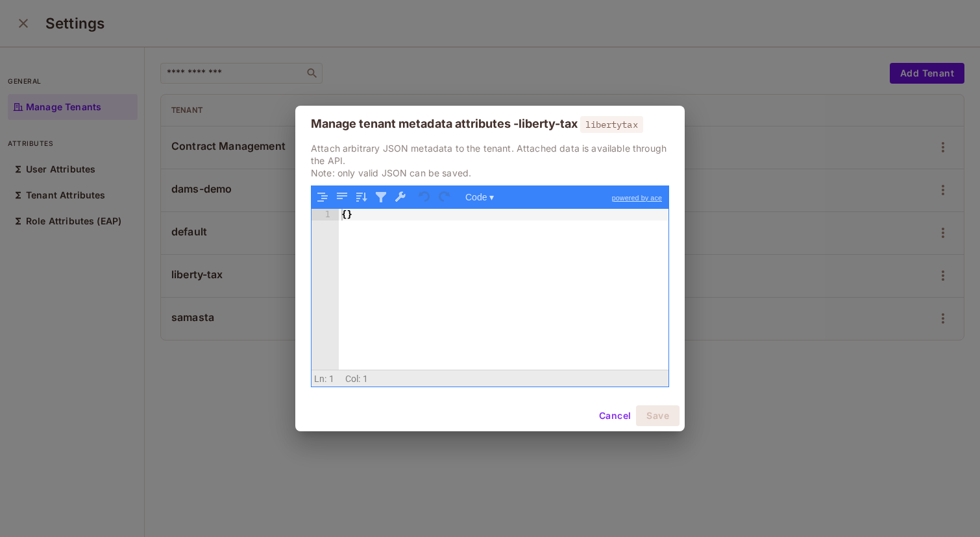  Describe the element at coordinates (381, 197) in the screenshot. I see `button: Filter, sort, or transform contents` at that location.